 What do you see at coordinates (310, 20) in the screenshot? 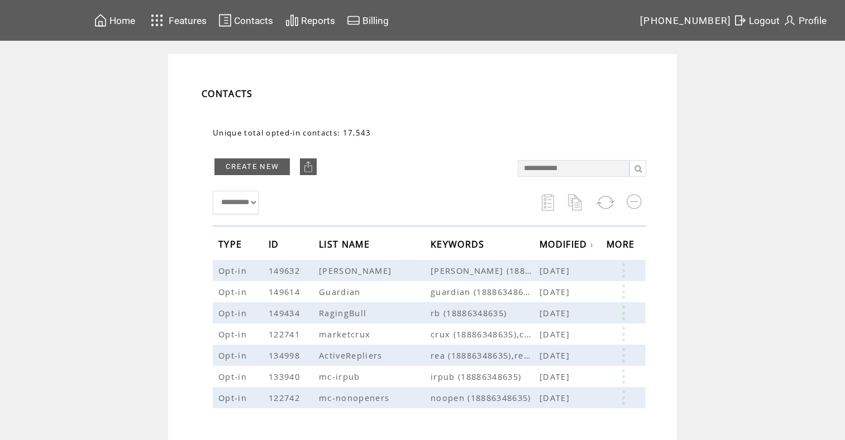
I see `a: Reports` at bounding box center [310, 20].